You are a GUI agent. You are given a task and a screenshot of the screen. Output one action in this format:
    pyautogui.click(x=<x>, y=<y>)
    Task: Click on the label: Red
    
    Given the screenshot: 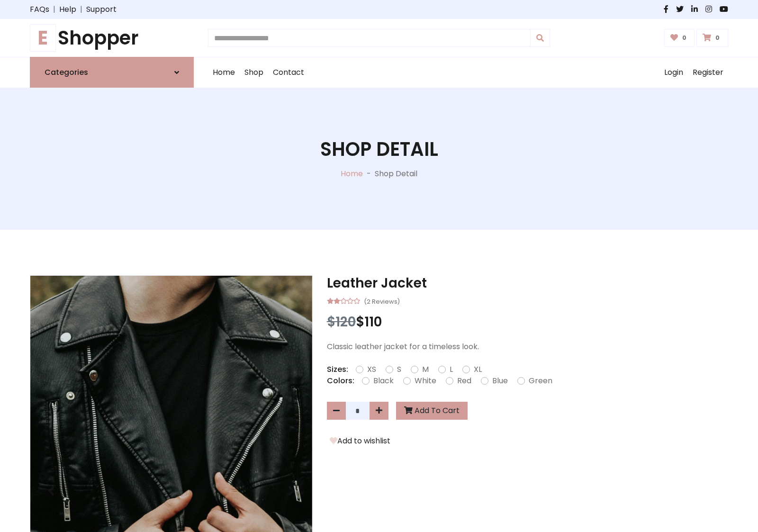 What is the action you would take?
    pyautogui.click(x=464, y=381)
    